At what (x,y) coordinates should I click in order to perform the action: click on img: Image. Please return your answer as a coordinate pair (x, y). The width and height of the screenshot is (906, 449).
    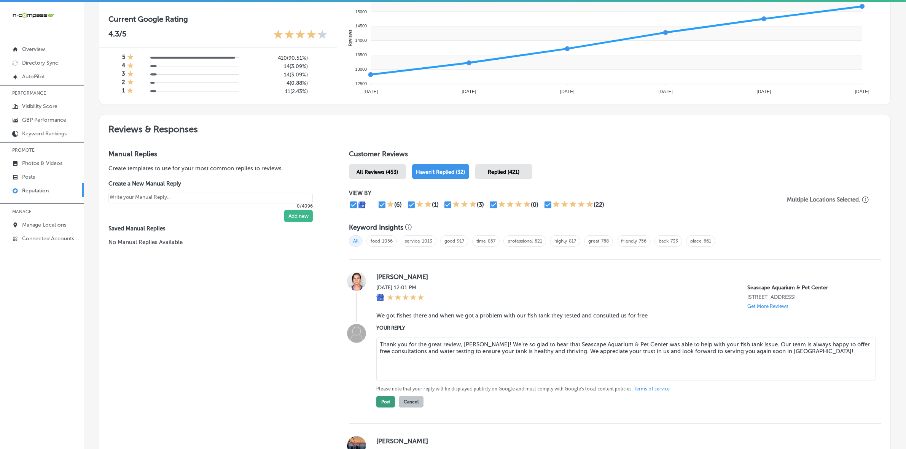
    Looking at the image, I should click on (356, 334).